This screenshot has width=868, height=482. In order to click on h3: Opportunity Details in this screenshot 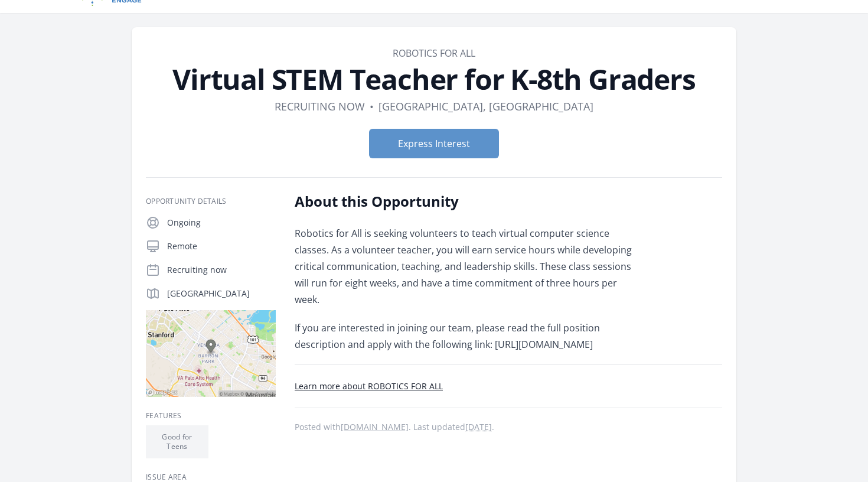, I will do `click(211, 202)`.